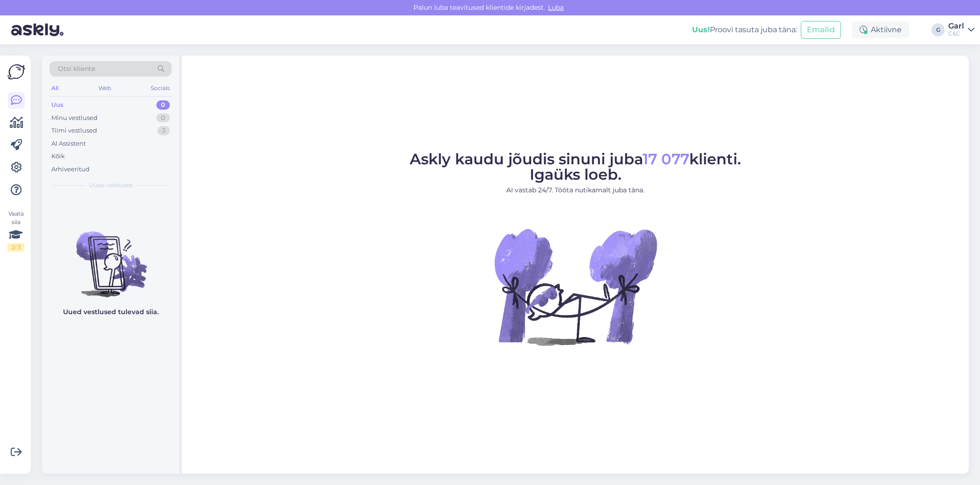 The width and height of the screenshot is (980, 485). I want to click on img: No chats, so click(110, 257).